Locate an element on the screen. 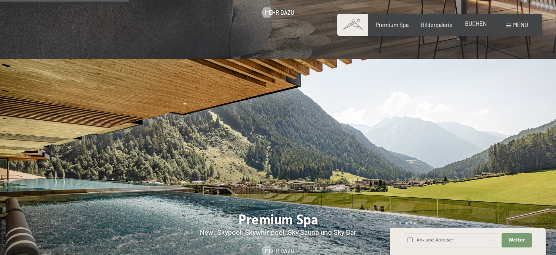 The image size is (556, 255). span: BUCHEN is located at coordinates (476, 23).